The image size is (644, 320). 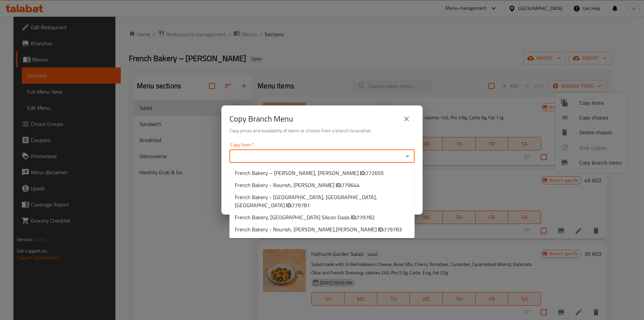 What do you see at coordinates (301, 205) in the screenshot?
I see `span: 779781` at bounding box center [301, 205].